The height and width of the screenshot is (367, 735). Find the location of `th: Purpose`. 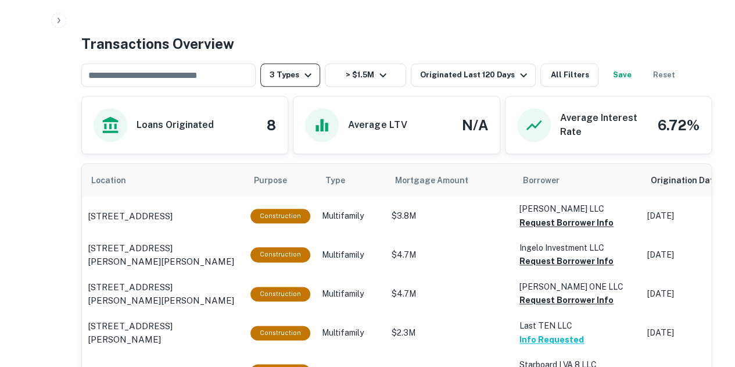

th: Purpose is located at coordinates (280, 180).